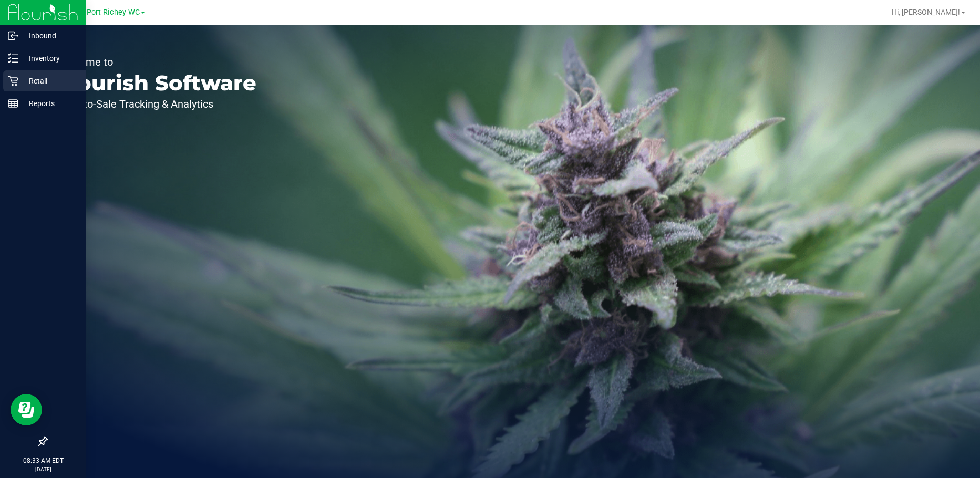 This screenshot has height=478, width=980. I want to click on p: Inbound, so click(50, 36).